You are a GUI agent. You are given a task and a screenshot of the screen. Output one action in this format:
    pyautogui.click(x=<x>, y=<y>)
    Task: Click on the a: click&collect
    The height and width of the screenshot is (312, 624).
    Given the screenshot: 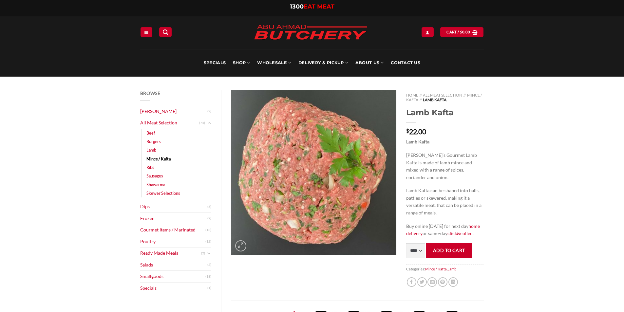 What is the action you would take?
    pyautogui.click(x=460, y=233)
    